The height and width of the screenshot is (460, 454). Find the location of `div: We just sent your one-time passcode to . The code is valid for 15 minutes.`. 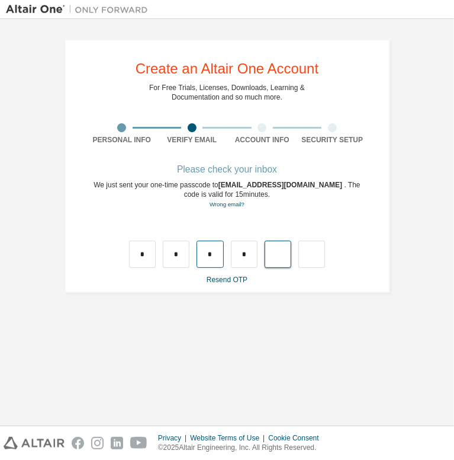

div: We just sent your one-time passcode to . The code is valid for 15 minutes. is located at coordinates (227, 194).